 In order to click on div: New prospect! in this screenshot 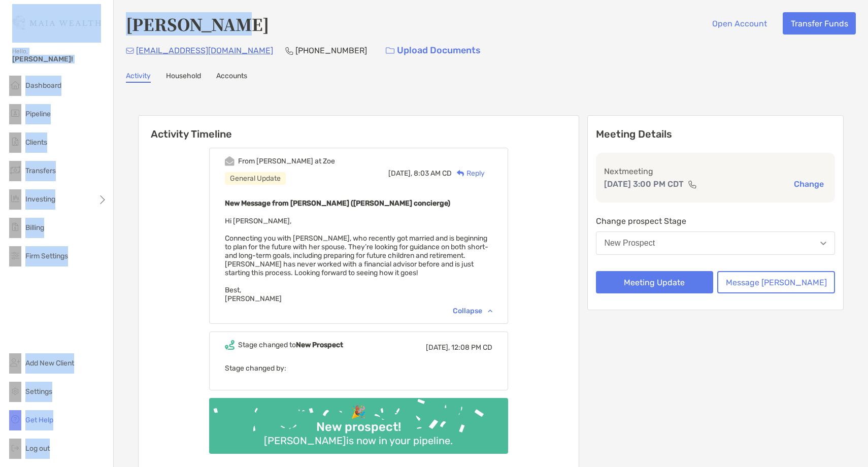, I will do `click(358, 427)`.